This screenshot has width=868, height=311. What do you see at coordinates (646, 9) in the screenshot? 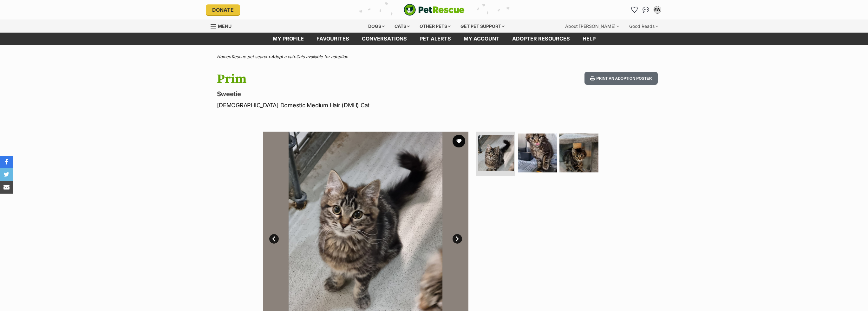
I see `a: Conversations` at bounding box center [646, 9].